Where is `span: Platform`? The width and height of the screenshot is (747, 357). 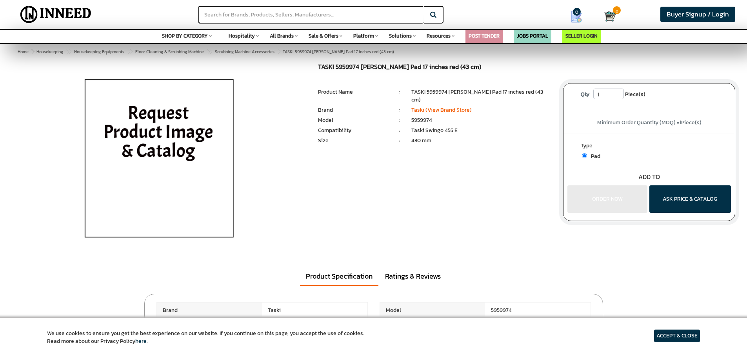
span: Platform is located at coordinates (363, 36).